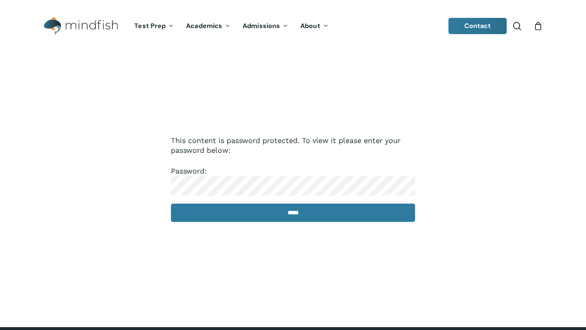 The image size is (586, 330). I want to click on span: Admissions, so click(261, 26).